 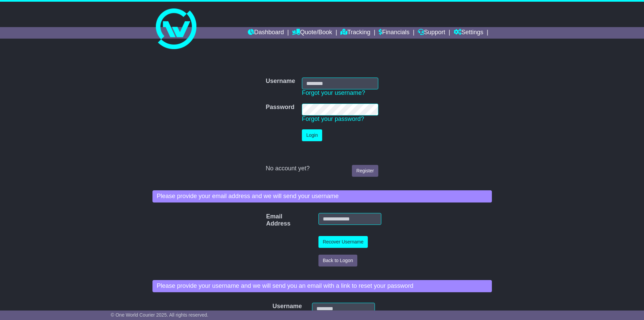 What do you see at coordinates (432, 33) in the screenshot?
I see `a: Support` at bounding box center [432, 33].